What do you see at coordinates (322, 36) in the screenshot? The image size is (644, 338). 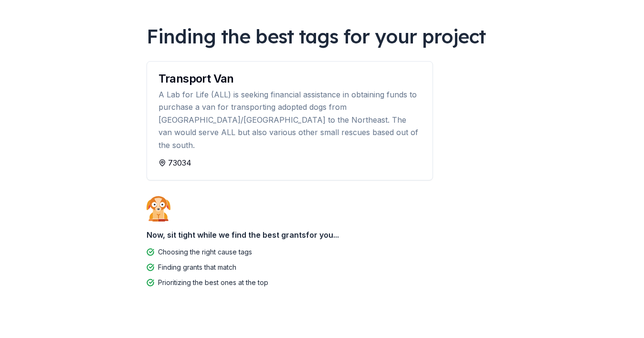 I see `div: Finding the best tags for your project` at bounding box center [322, 36].